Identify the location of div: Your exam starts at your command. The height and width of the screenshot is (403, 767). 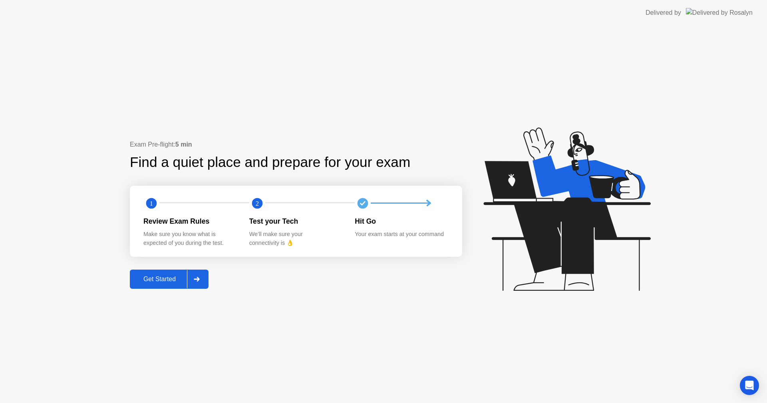
(401, 235).